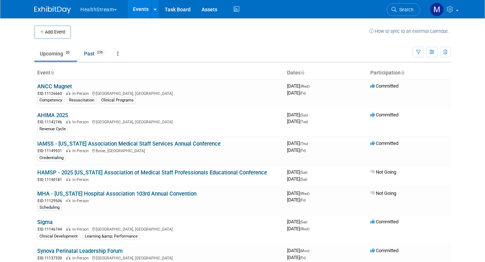 The width and height of the screenshot is (485, 262). I want to click on div: Learning &amp; Performance, so click(111, 237).